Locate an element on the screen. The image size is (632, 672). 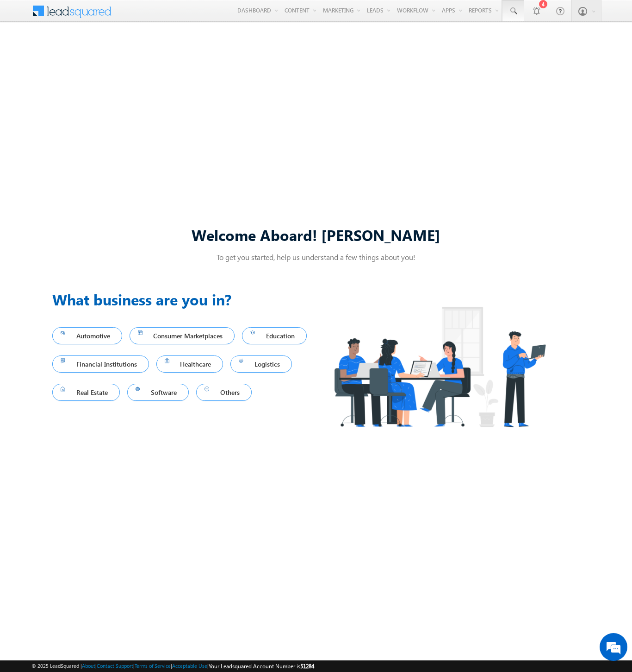
span: Real Estate is located at coordinates (87, 392).